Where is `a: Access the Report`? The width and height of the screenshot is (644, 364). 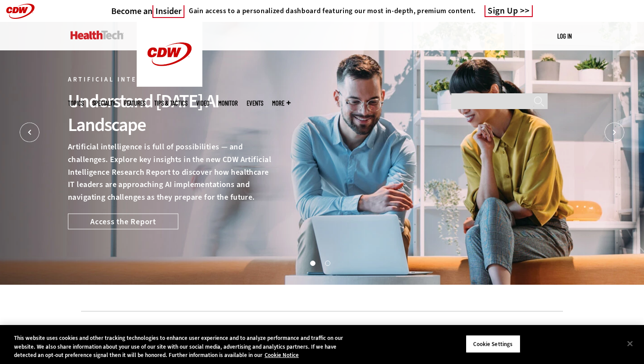 a: Access the Report is located at coordinates (123, 221).